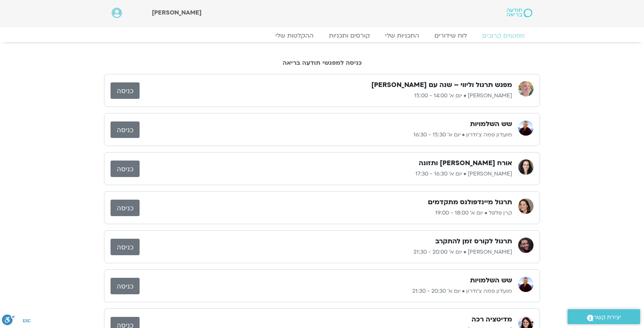  I want to click on a: קורסים ותכניות, so click(349, 36).